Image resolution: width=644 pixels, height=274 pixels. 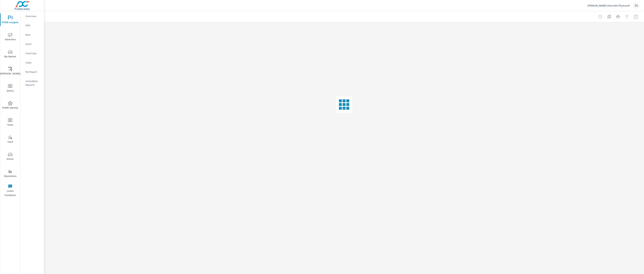 I want to click on div: New, so click(x=32, y=34).